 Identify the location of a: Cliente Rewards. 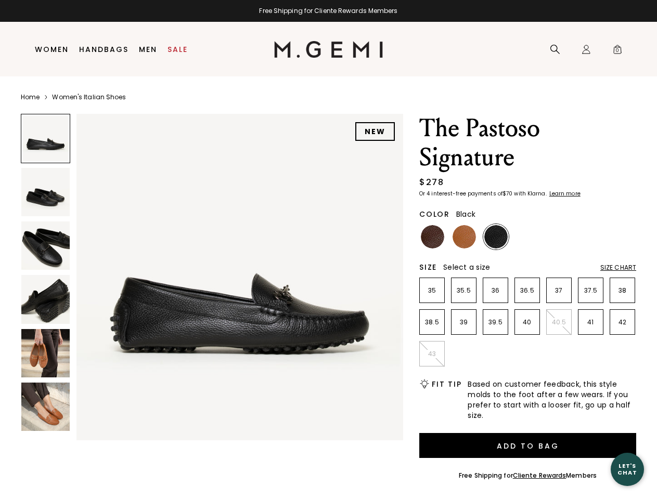
(539, 475).